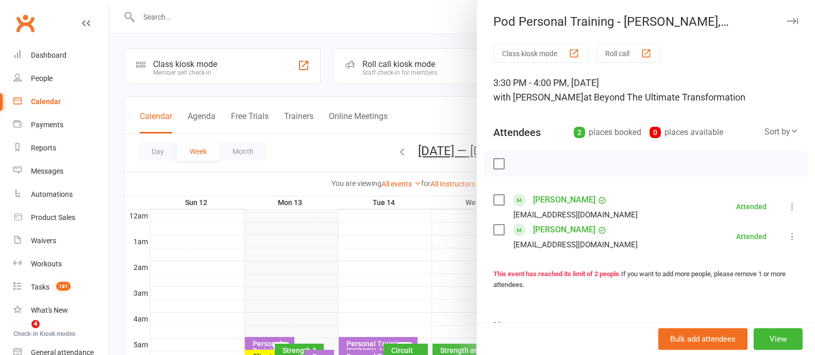 This screenshot has width=815, height=355. What do you see at coordinates (540, 53) in the screenshot?
I see `button: Class kiosk mode` at bounding box center [540, 53].